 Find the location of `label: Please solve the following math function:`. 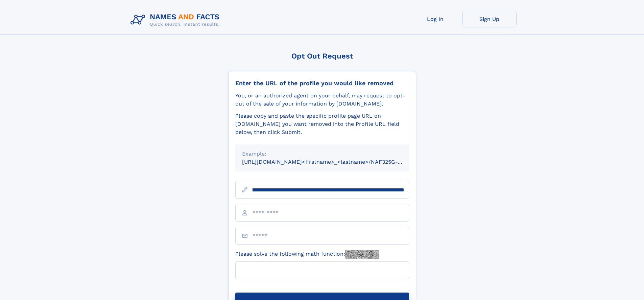

label: Please solve the following math function: is located at coordinates (307, 254).